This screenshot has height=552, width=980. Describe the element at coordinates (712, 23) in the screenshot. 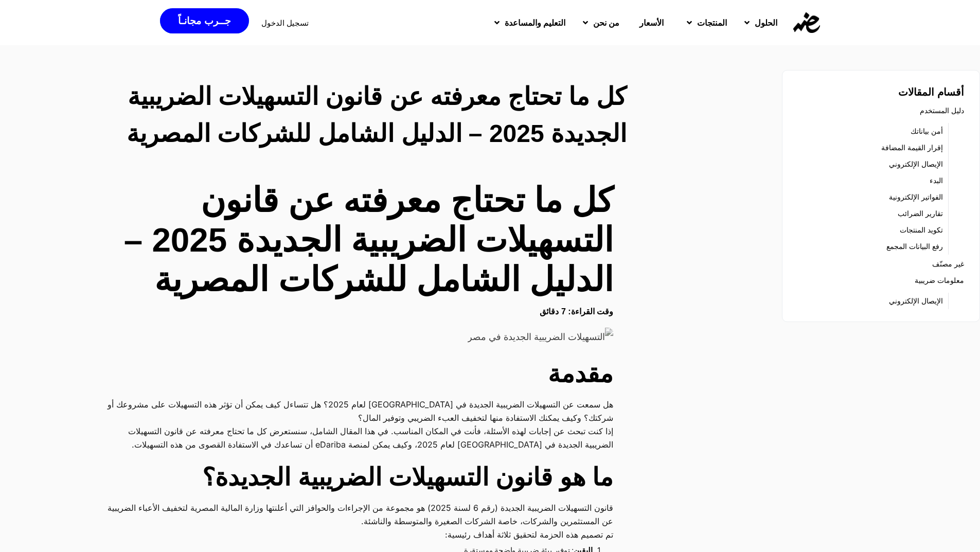

I see `span: المنتجات` at that location.